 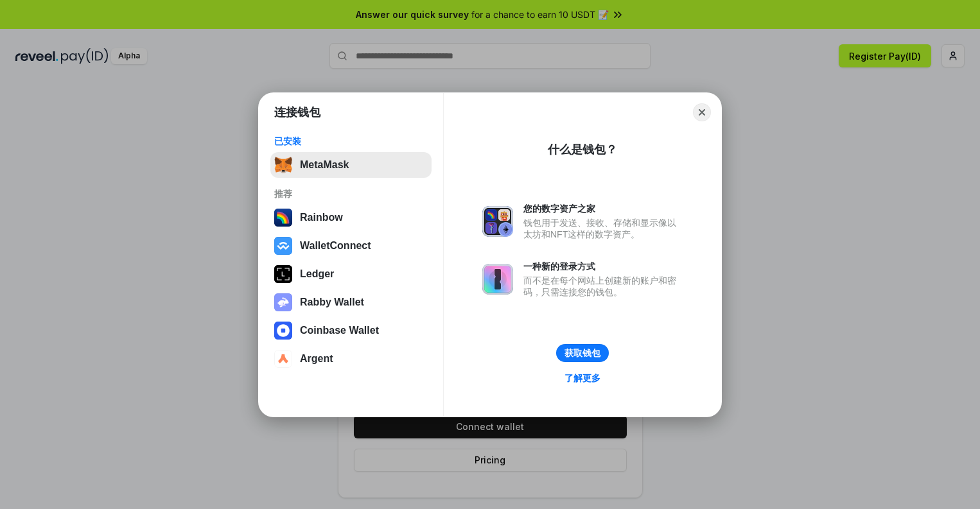 I want to click on a: 了解更多, so click(x=583, y=379).